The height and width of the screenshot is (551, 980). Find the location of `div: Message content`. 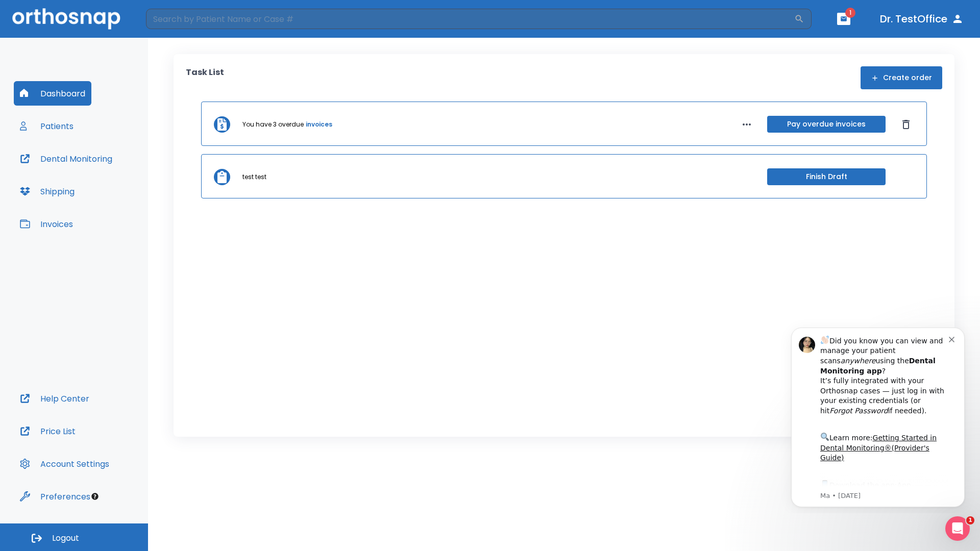

div: Message content is located at coordinates (109, 92).